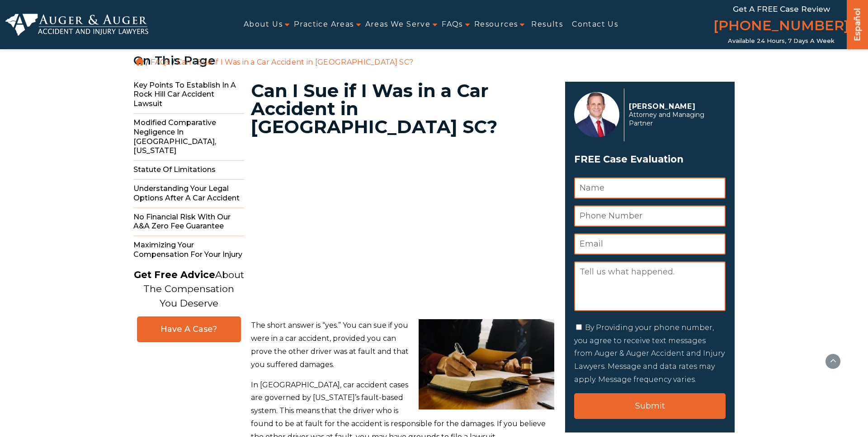 The width and height of the screenshot is (868, 437). I want to click on input: Submit, so click(650, 406).